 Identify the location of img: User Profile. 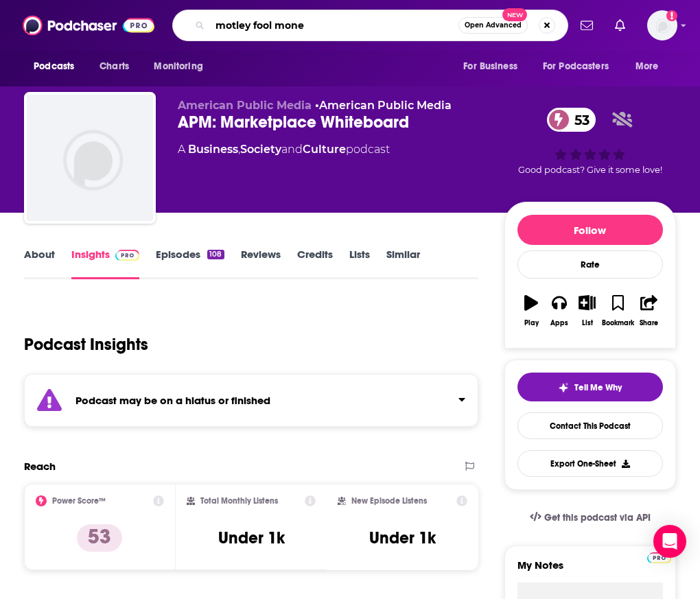
(663, 26).